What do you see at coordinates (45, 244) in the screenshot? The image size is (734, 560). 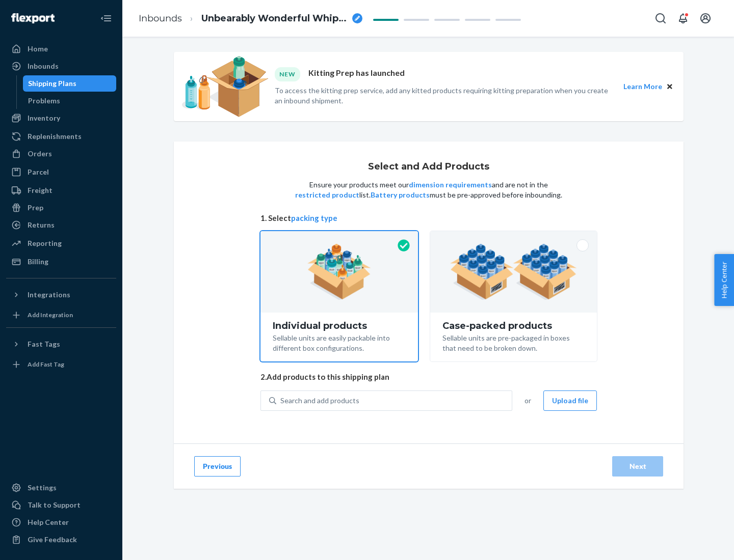 I see `div: Reporting` at bounding box center [45, 244].